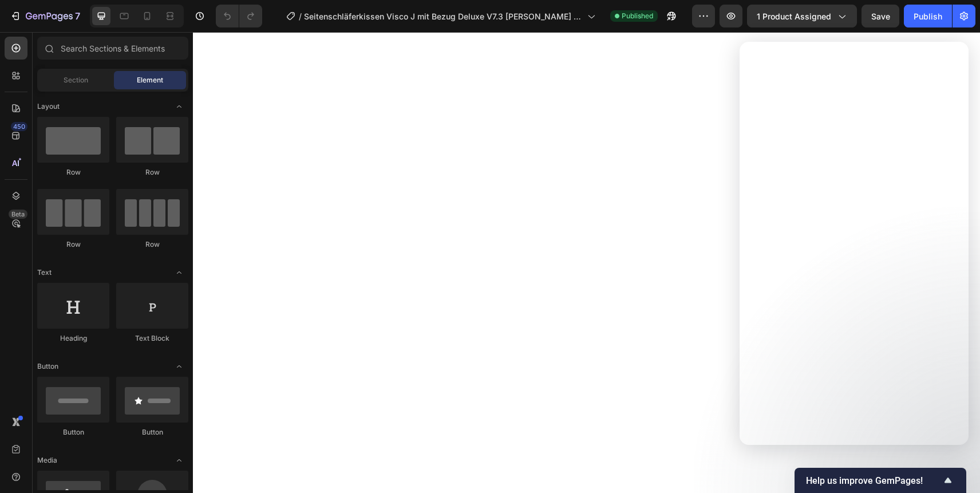 This screenshot has height=493, width=980. I want to click on div: Undo/Redo, so click(238, 16).